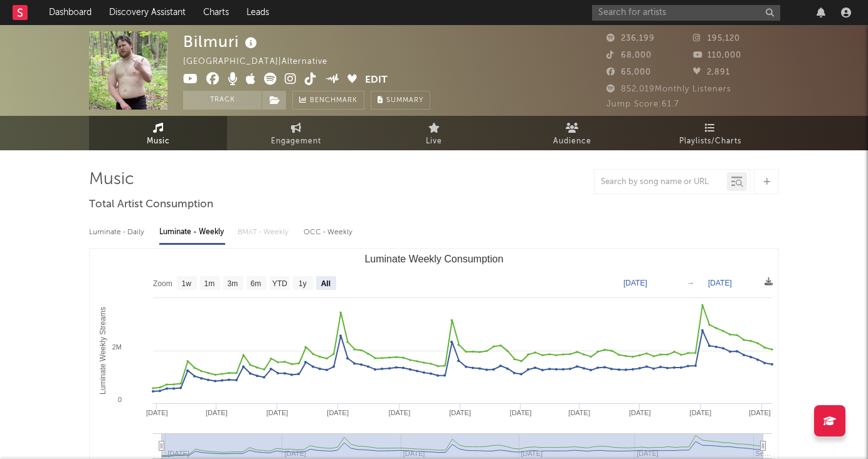  I want to click on span: Summary, so click(404, 100).